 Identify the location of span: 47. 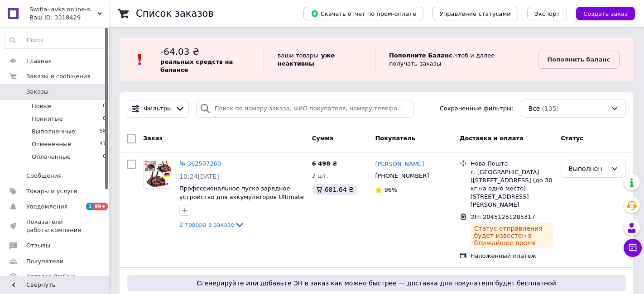
(103, 145).